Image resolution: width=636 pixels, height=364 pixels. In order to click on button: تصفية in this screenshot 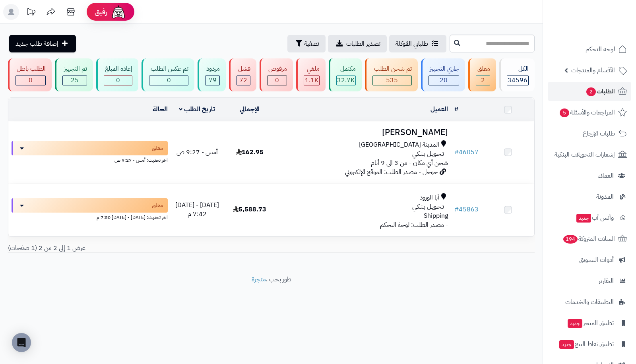, I will do `click(307, 44)`.